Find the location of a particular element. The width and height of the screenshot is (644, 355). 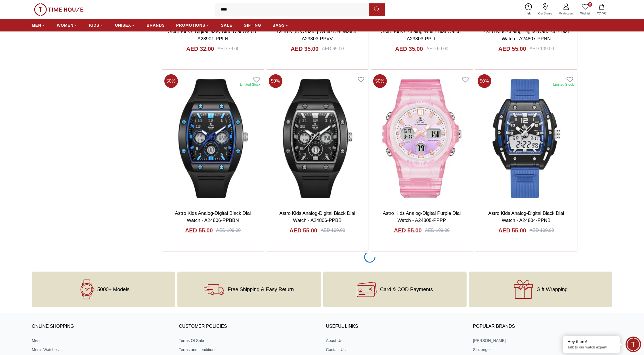

span: Gift Wrapping is located at coordinates (553, 289).